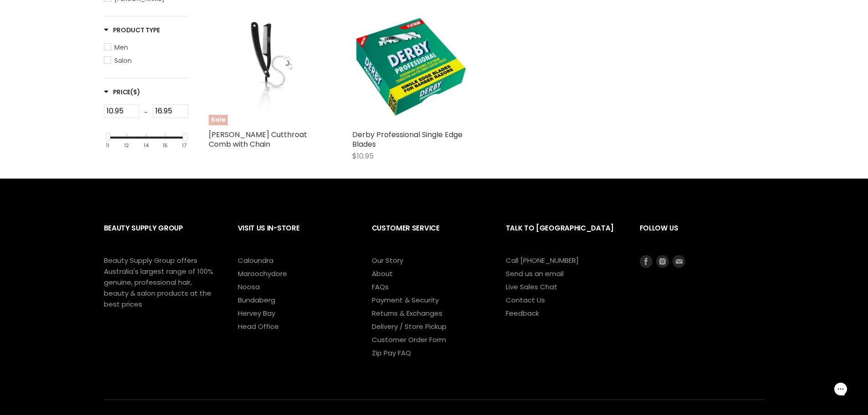 This screenshot has width=868, height=415. Describe the element at coordinates (122, 92) in the screenshot. I see `span: Price` at that location.